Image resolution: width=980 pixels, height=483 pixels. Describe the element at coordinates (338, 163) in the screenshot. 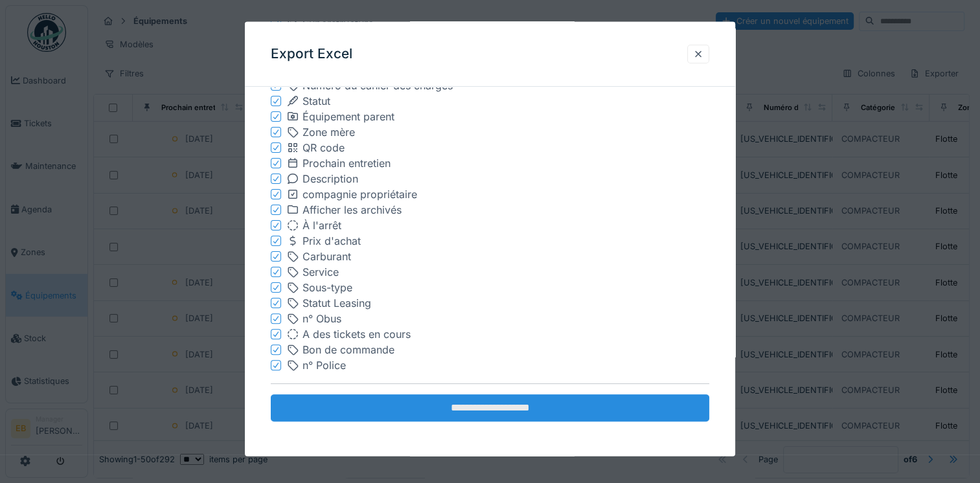

I see `div: Prochain entretien` at that location.